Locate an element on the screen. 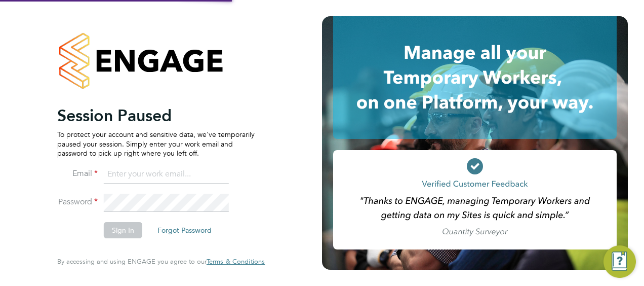  span: Terms & Conditions is located at coordinates (235, 261).